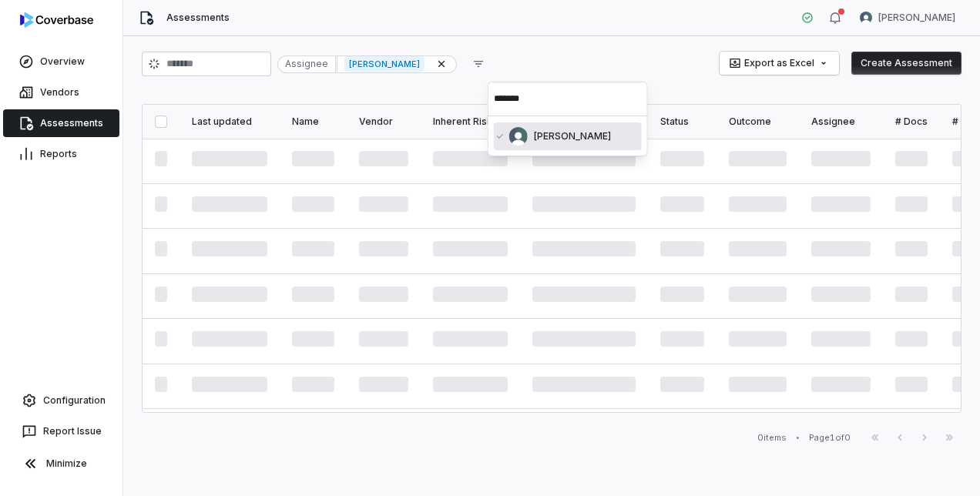 The width and height of the screenshot is (980, 496). I want to click on img: logo-D7KZi-bG.svg, so click(56, 20).